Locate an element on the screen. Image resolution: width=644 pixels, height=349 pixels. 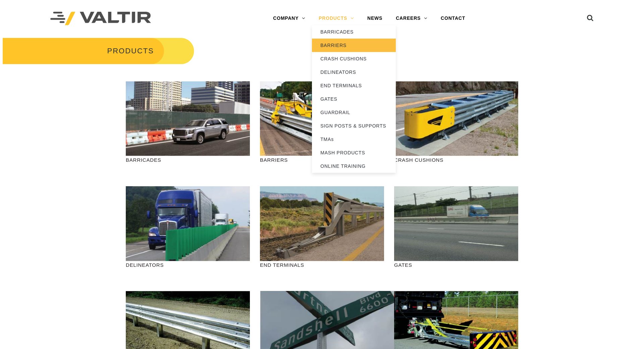
p: BARRIERS is located at coordinates (322, 160).